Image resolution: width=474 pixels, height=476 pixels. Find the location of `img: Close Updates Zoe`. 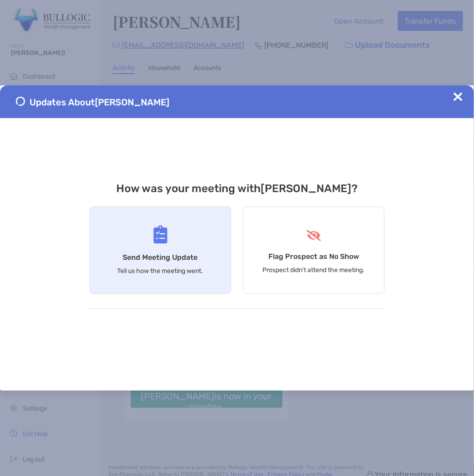

img: Close Updates Zoe is located at coordinates (458, 97).